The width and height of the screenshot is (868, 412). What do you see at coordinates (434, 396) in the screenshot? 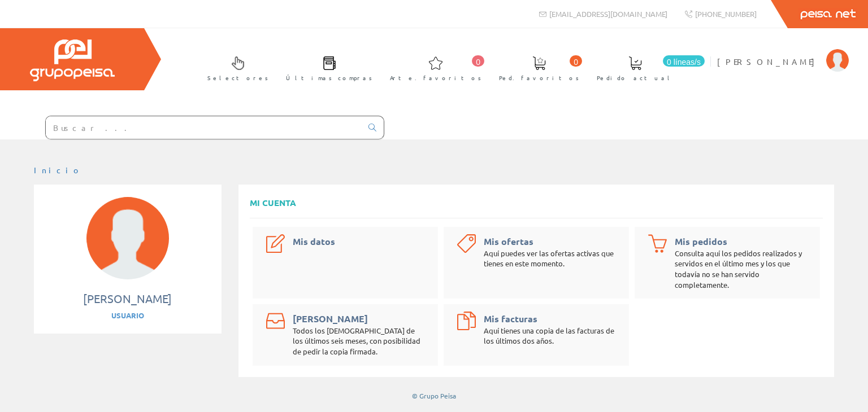
I see `font: © Grupo Peisa` at bounding box center [434, 396].